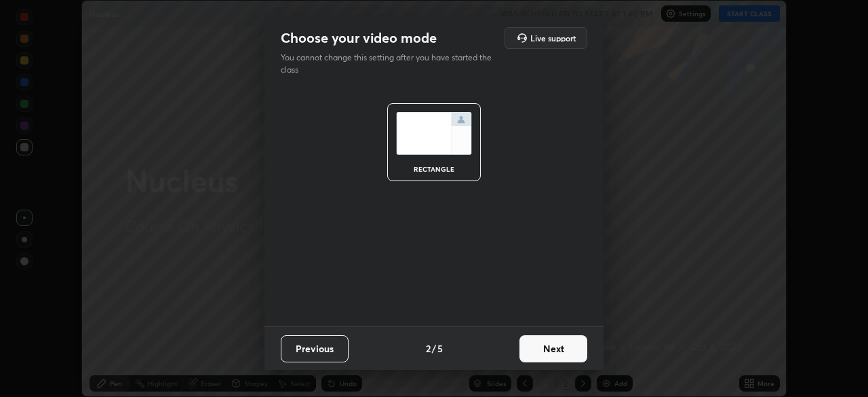  I want to click on div: rectangle, so click(434, 169).